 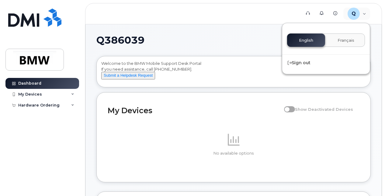 What do you see at coordinates (324, 109) in the screenshot?
I see `span: Show Deactivated Devices` at bounding box center [324, 109].